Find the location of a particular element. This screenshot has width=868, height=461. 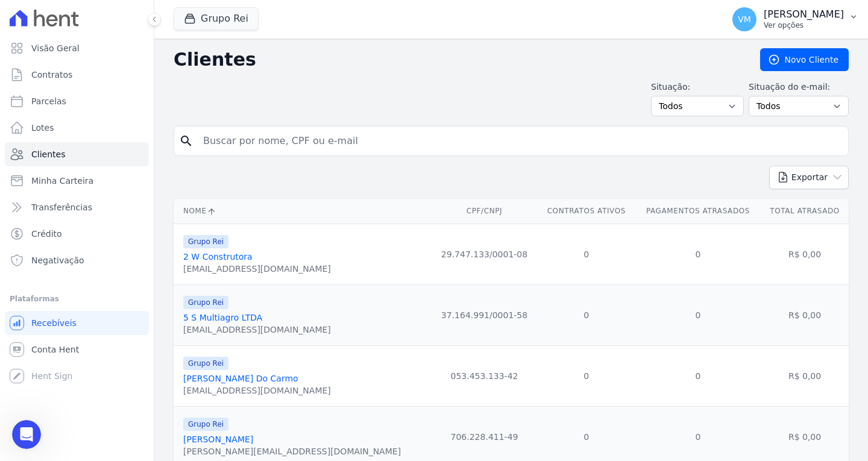

td: 053.453.133-42 is located at coordinates (484, 375).